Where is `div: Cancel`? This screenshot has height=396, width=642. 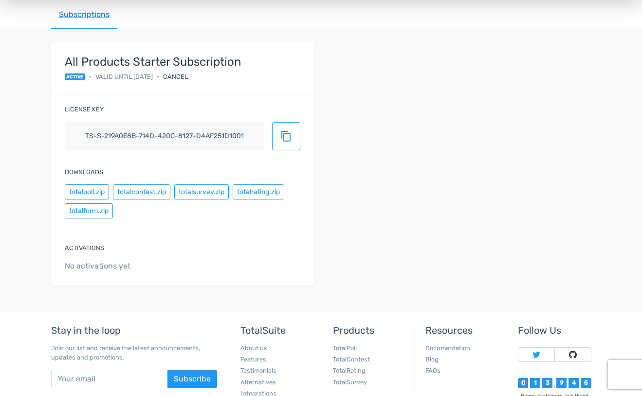
div: Cancel is located at coordinates (175, 76).